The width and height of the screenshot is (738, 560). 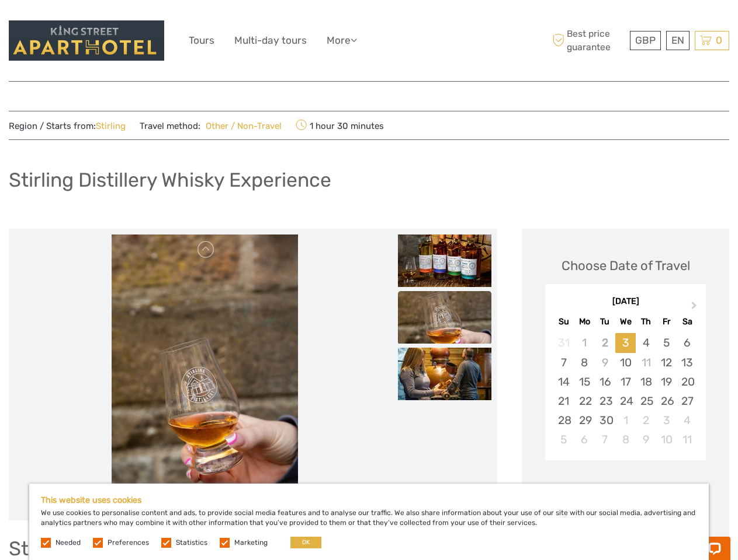 What do you see at coordinates (445, 261) in the screenshot?
I see `img: 321bd23df6fe4dfab180a14f0577c1ca_slider_thumbnail.jpg` at bounding box center [445, 261].